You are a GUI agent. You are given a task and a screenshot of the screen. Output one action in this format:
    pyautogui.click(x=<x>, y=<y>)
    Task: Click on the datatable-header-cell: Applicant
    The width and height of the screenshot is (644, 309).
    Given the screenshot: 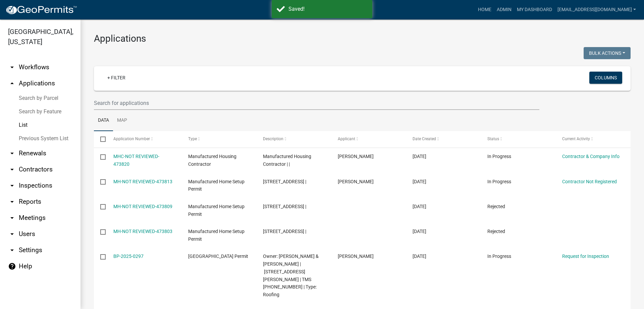 What is the action you would take?
    pyautogui.click(x=369, y=139)
    